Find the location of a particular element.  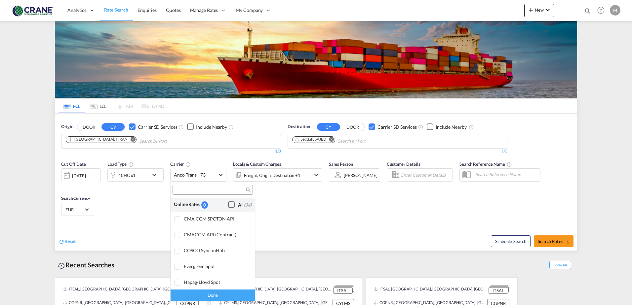

div: 0 is located at coordinates (205, 205).